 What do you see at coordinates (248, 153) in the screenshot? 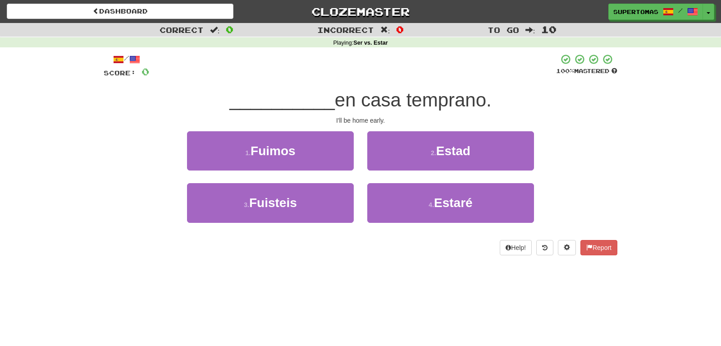
I see `small: 1 .` at bounding box center [248, 153].